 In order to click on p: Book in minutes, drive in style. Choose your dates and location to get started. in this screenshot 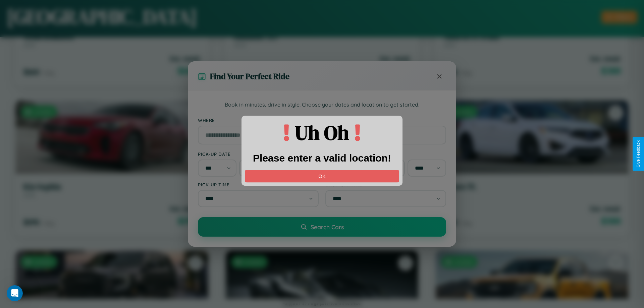, I will do `click(322, 105)`.